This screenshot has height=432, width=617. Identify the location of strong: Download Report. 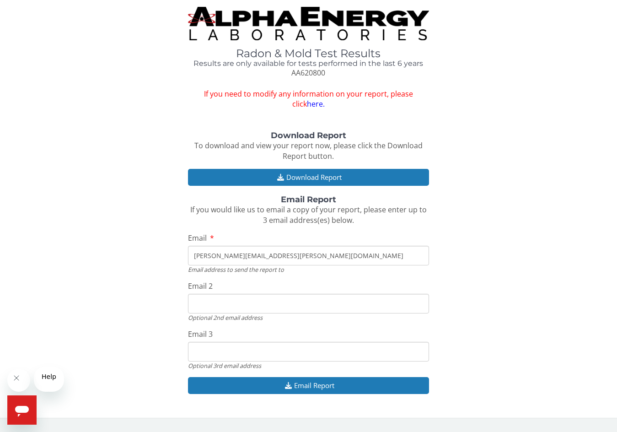
(308, 135).